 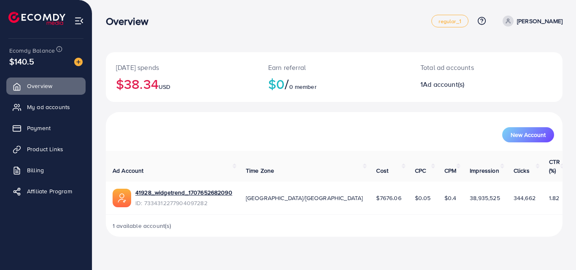 What do you see at coordinates (142, 226) in the screenshot?
I see `span: 1 available account(s)` at bounding box center [142, 226].